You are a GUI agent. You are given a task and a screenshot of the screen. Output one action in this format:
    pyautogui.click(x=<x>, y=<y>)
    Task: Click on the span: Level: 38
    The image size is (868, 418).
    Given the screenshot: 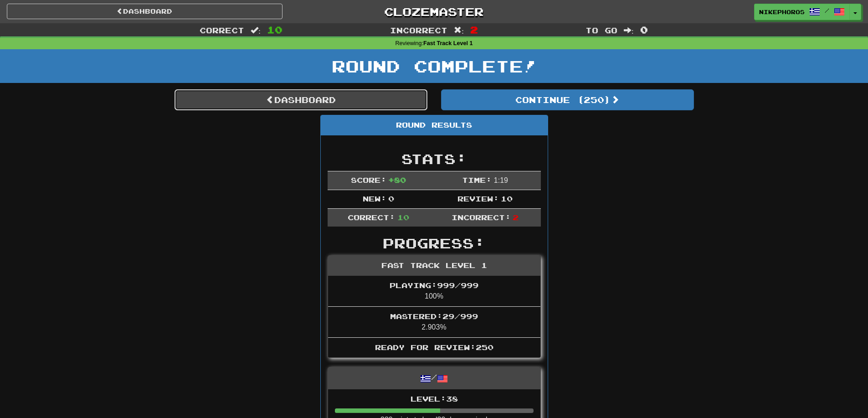 What is the action you would take?
    pyautogui.click(x=434, y=398)
    